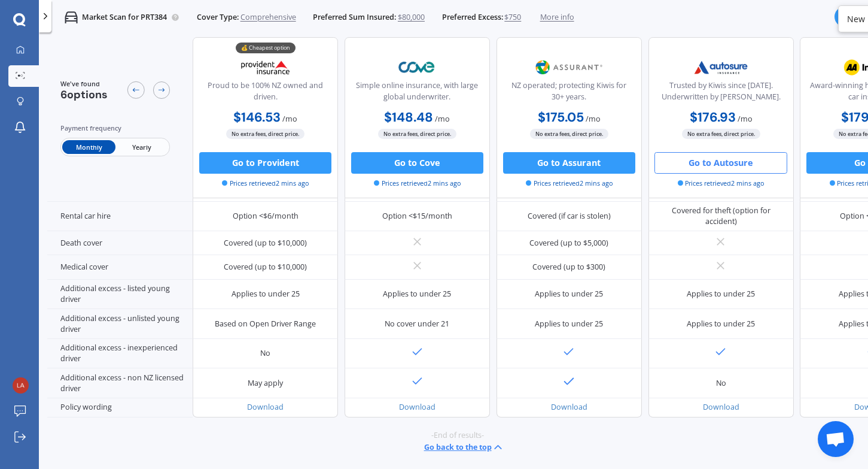 The image size is (868, 469). Describe the element at coordinates (120, 267) in the screenshot. I see `div: Medical cover` at that location.